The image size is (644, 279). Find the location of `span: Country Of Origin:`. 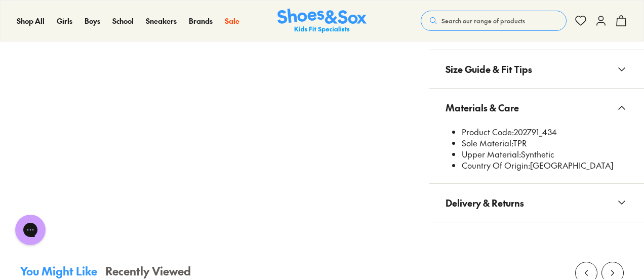

span: Country Of Origin: is located at coordinates (495, 165).